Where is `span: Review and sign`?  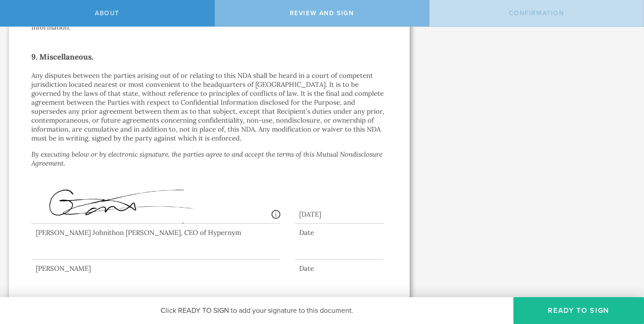
span: Review and sign is located at coordinates (322, 13).